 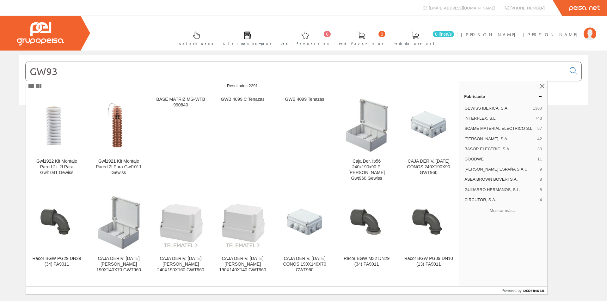 I want to click on span: GEWISS IBERICA, S.A., so click(x=497, y=108).